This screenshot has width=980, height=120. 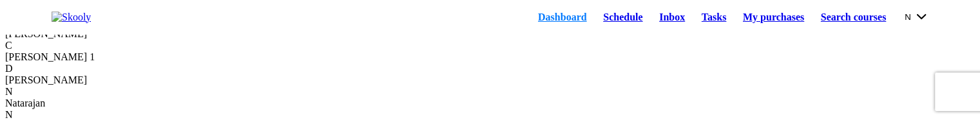 What do you see at coordinates (714, 17) in the screenshot?
I see `a: Tasks` at bounding box center [714, 17].